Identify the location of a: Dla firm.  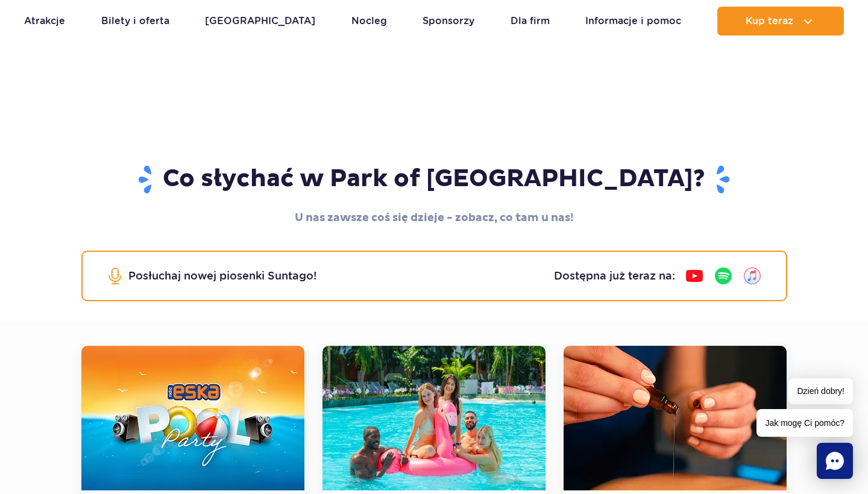
(530, 21).